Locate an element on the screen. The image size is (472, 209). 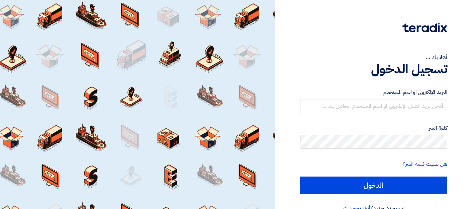
label: البريد الإلكتروني او اسم المستخدم is located at coordinates (373, 92).